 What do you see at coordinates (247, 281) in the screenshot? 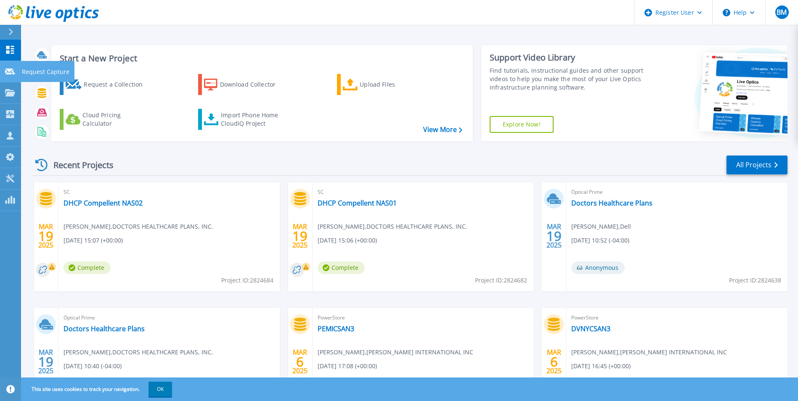
I see `span: Project ID: 2824684` at bounding box center [247, 281].